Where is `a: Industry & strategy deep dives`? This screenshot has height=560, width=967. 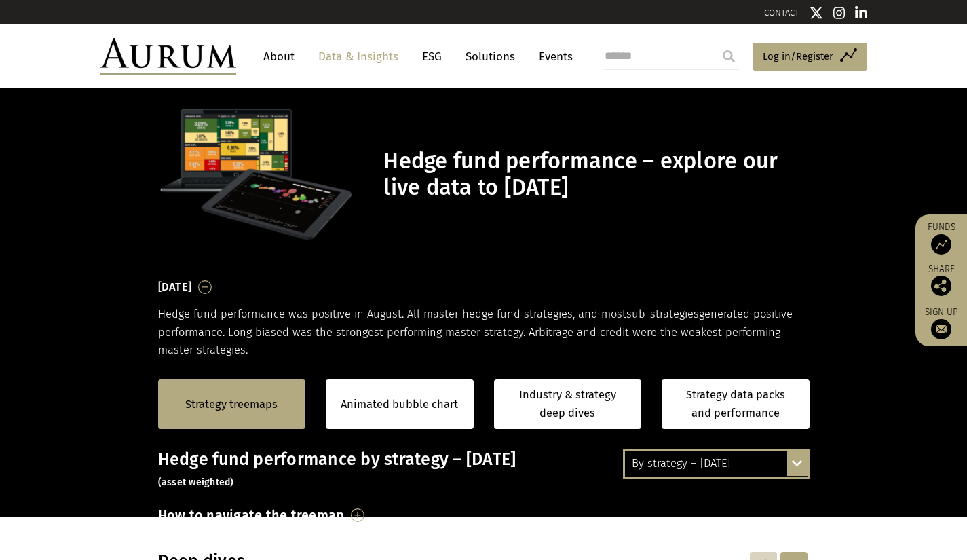 a: Industry & strategy deep dives is located at coordinates (568, 404).